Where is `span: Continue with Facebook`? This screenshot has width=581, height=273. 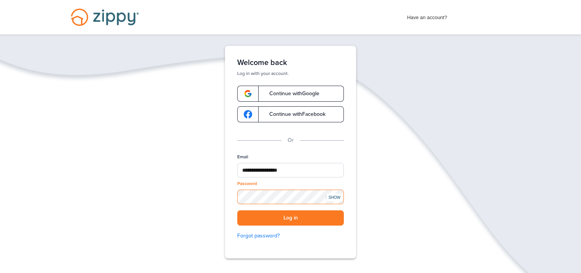
span: Continue with Facebook is located at coordinates (293, 114).